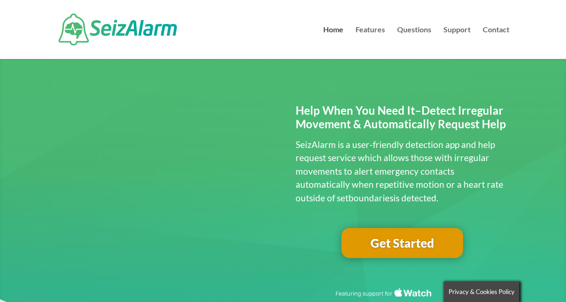 The width and height of the screenshot is (566, 302). Describe the element at coordinates (482, 292) in the screenshot. I see `span: Privacy & Cookies Policy` at that location.